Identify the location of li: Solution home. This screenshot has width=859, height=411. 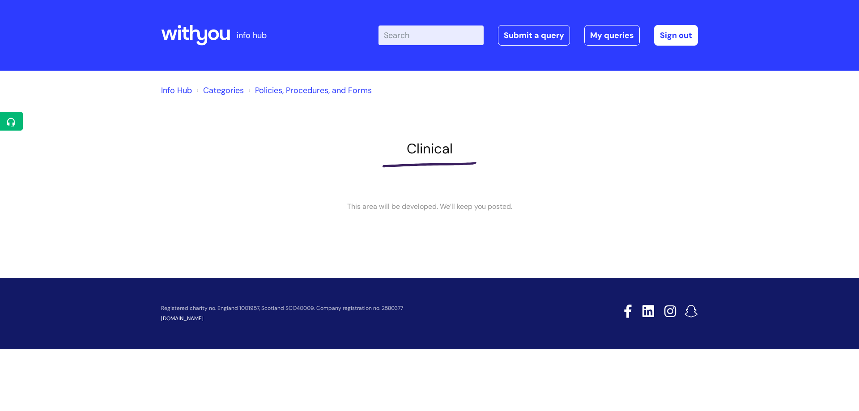
(219, 90).